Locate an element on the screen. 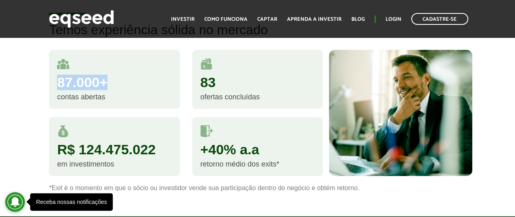 The height and width of the screenshot is (217, 515). a: Como funciona is located at coordinates (226, 19).